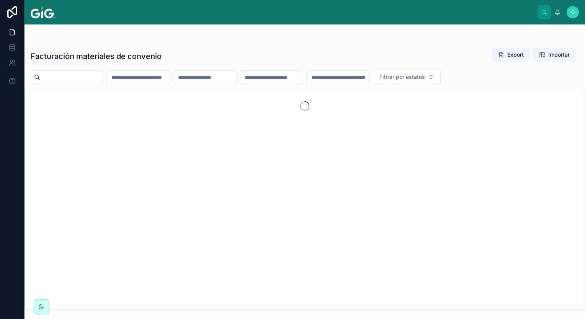  Describe the element at coordinates (554, 55) in the screenshot. I see `button: Importar` at that location.